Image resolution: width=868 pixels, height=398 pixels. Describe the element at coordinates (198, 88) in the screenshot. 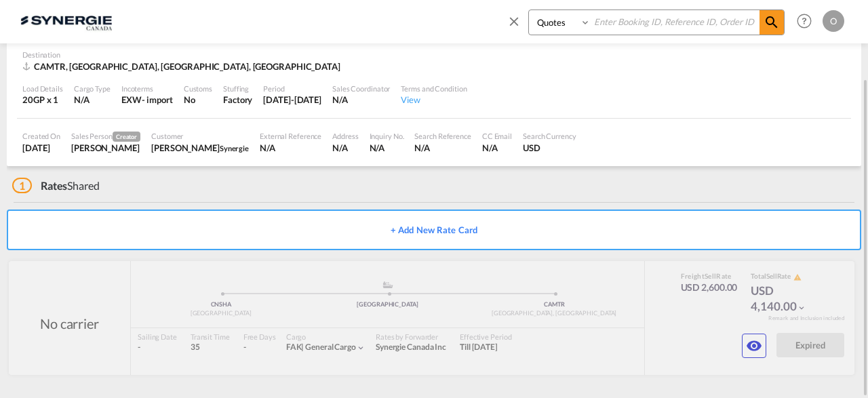

I see `div: Customs` at that location.